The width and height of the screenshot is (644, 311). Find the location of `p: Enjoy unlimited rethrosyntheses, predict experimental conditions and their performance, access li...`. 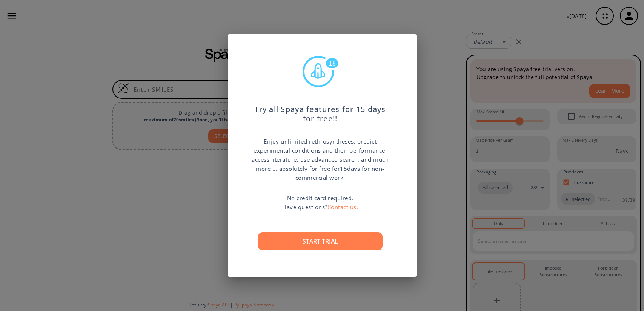

p: Enjoy unlimited rethrosyntheses, predict experimental conditions and their performance, access li... is located at coordinates (320, 160).